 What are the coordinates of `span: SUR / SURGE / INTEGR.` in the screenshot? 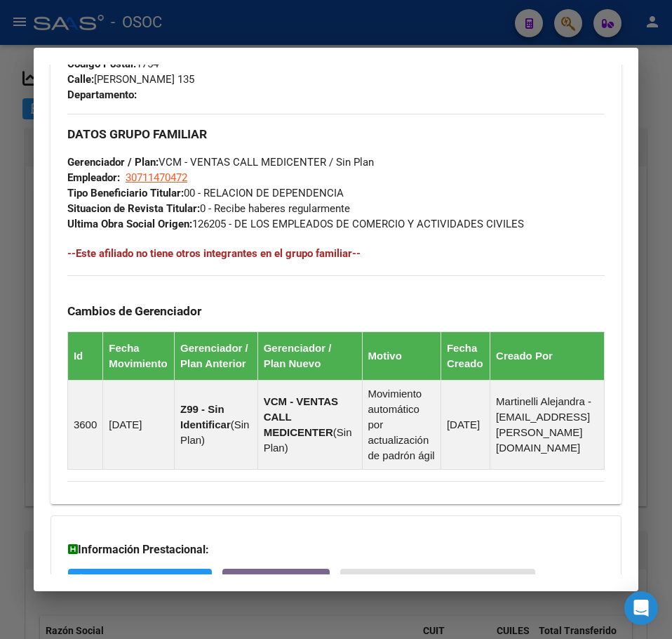 It's located at (147, 580).